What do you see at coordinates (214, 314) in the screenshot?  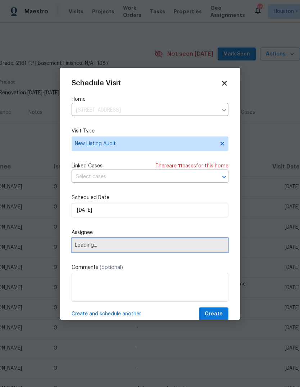 I see `button: Create` at bounding box center [214, 314].